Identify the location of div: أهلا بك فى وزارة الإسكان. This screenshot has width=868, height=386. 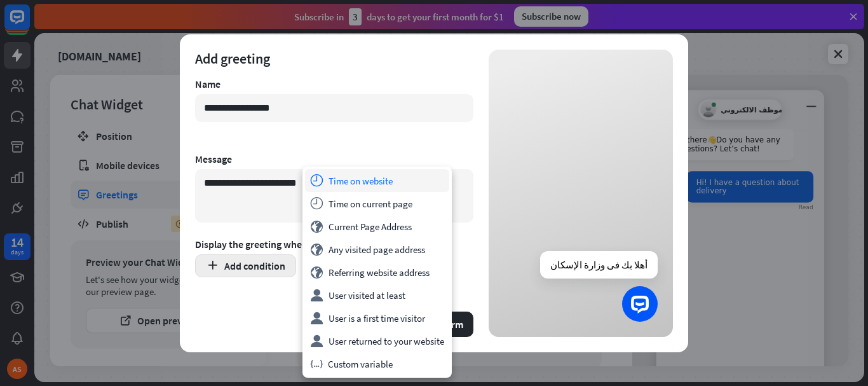
(598, 264).